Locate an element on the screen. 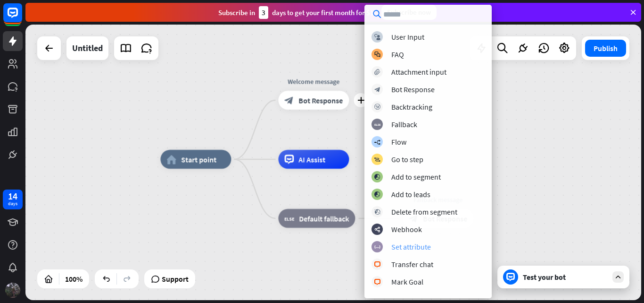 The height and width of the screenshot is (303, 644). div: Fallback is located at coordinates (404, 124).